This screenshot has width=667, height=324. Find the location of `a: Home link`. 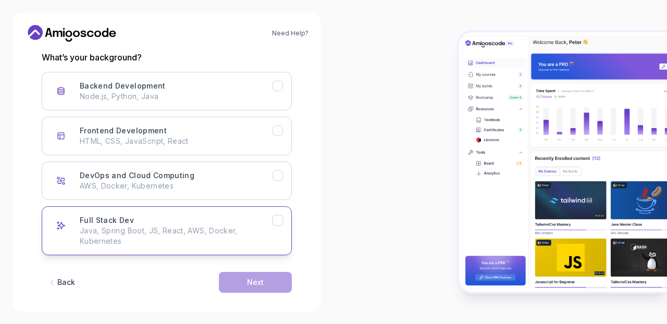

a: Home link is located at coordinates (72, 33).